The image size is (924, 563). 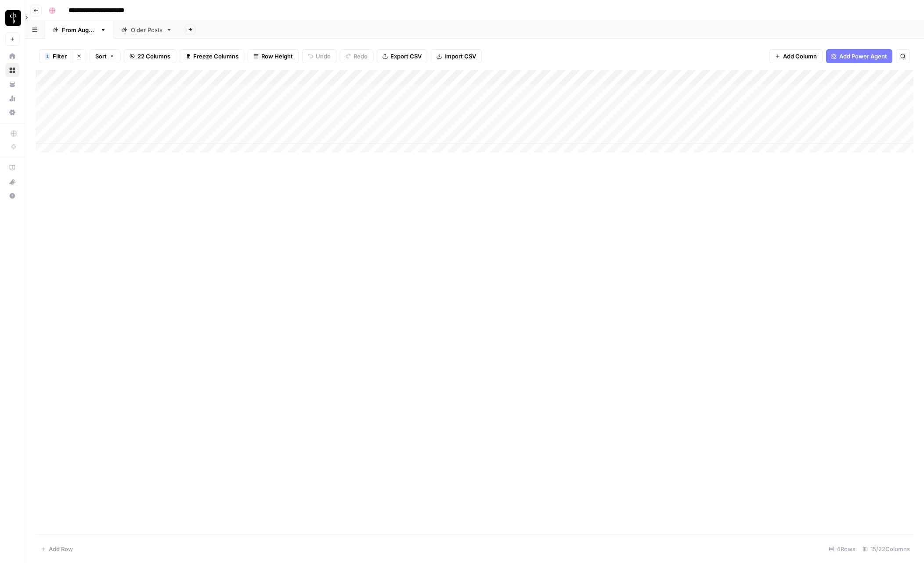 What do you see at coordinates (57, 548) in the screenshot?
I see `button: Add Row` at bounding box center [57, 548].